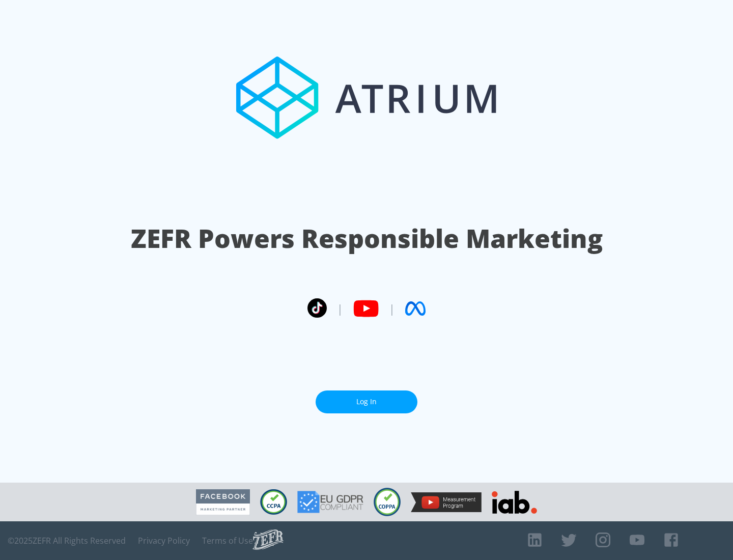 This screenshot has height=560, width=733. Describe the element at coordinates (331, 502) in the screenshot. I see `img: GDPR Compliant` at that location.